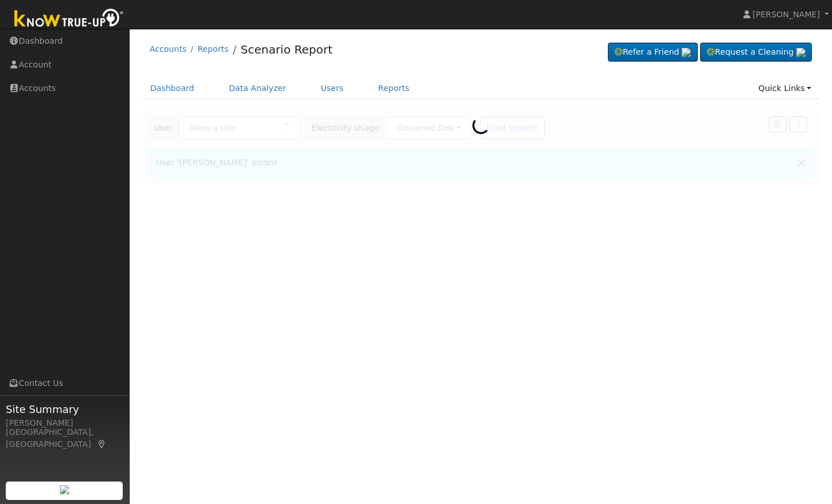 This screenshot has width=832, height=504. What do you see at coordinates (65, 409) in the screenshot?
I see `span: Site Summary` at bounding box center [65, 409].